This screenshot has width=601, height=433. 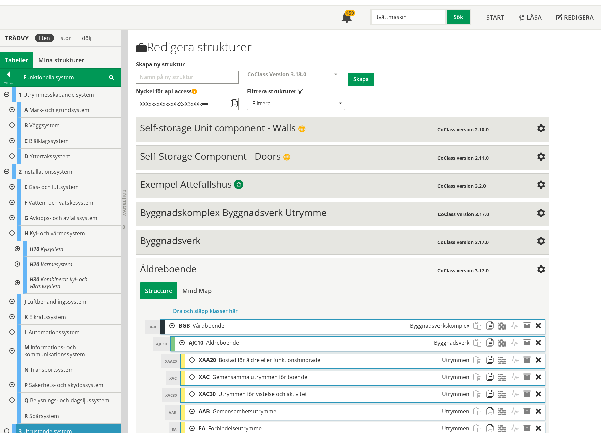 I want to click on span: H, so click(x=26, y=234).